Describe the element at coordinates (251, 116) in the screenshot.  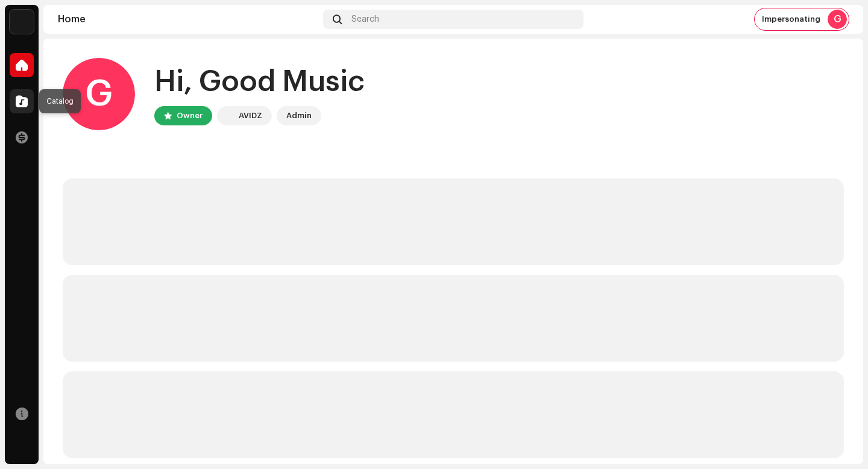
I see `div: AVIDZ` at that location.